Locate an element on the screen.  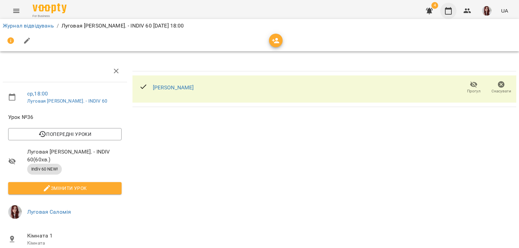
span: Прогул is located at coordinates (474, 91).